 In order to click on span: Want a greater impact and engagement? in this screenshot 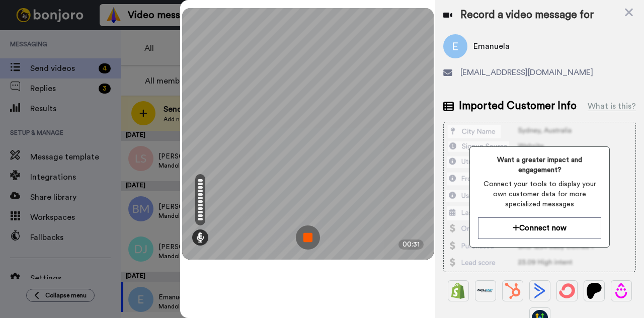, I will do `click(539, 165)`.